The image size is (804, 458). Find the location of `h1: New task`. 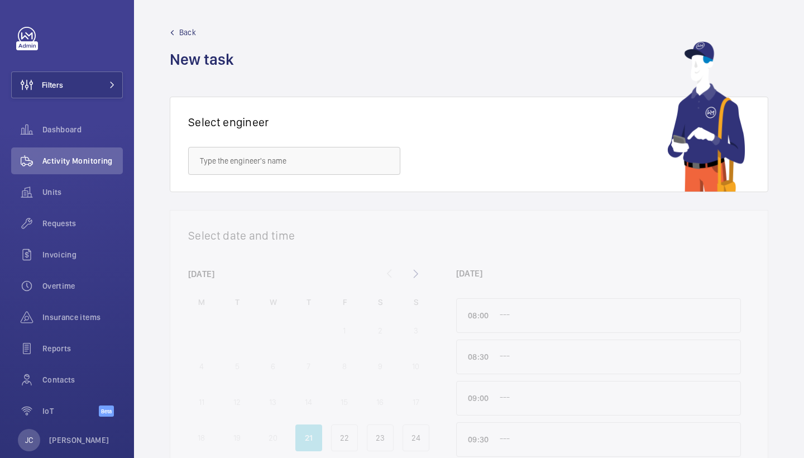

h1: New task is located at coordinates (205, 59).